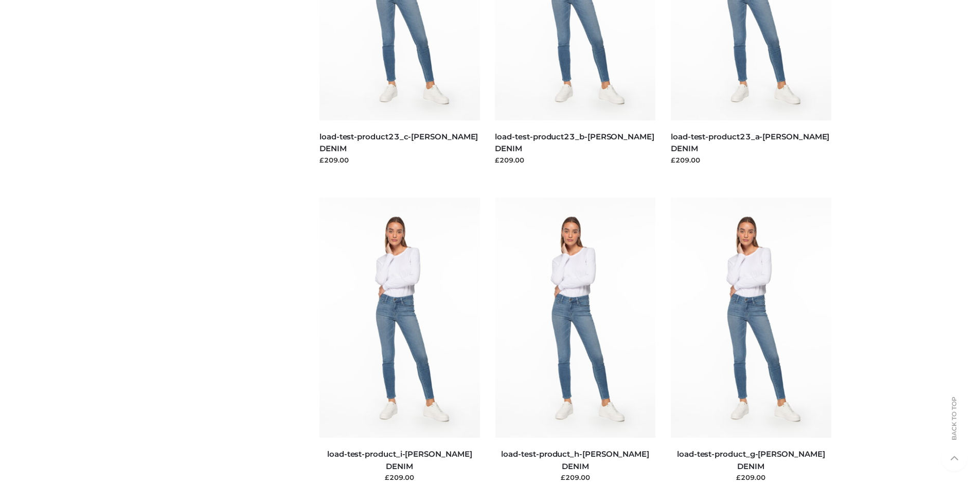 Image resolution: width=980 pixels, height=484 pixels. Describe the element at coordinates (751, 317) in the screenshot. I see `img: load-test-product_g-PARKER SMITH DENIM` at that location.